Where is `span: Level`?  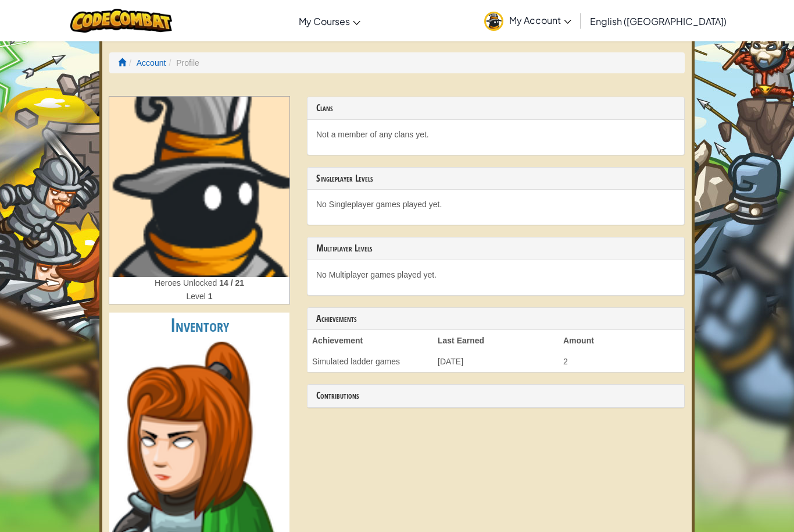 span: Level is located at coordinates (196, 296).